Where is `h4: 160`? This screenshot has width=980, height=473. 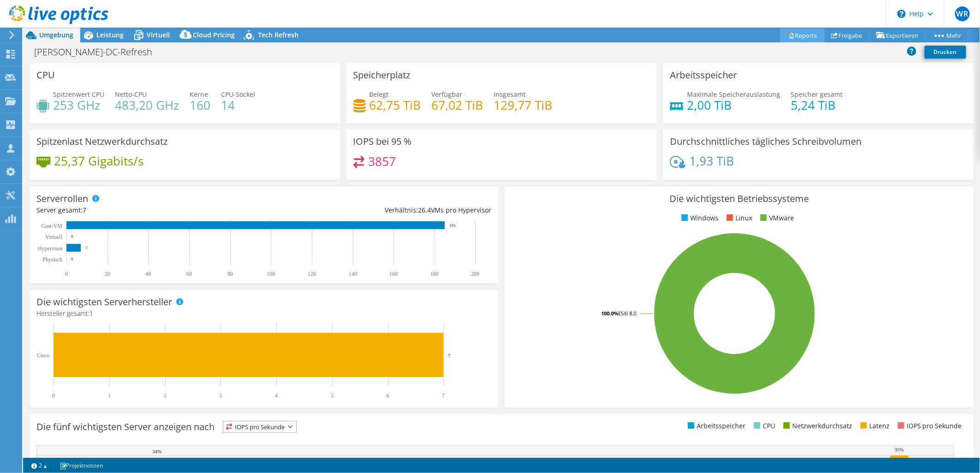
h4: 160 is located at coordinates (200, 105).